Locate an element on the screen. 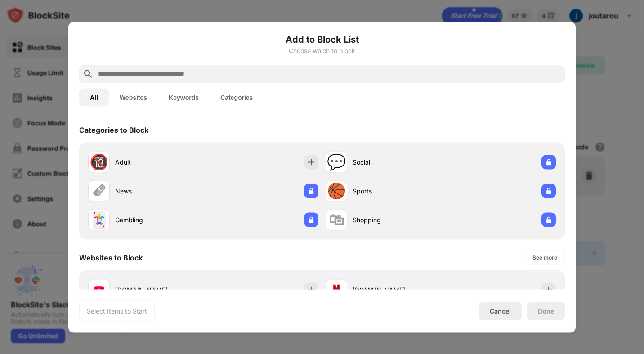 This screenshot has height=354, width=644. div: Social is located at coordinates (397, 162).